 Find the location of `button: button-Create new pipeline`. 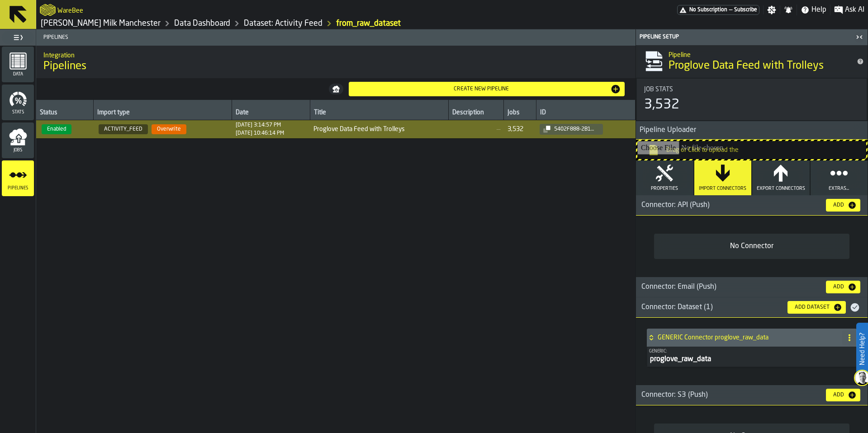

button: button-Create new pipeline is located at coordinates (487, 89).